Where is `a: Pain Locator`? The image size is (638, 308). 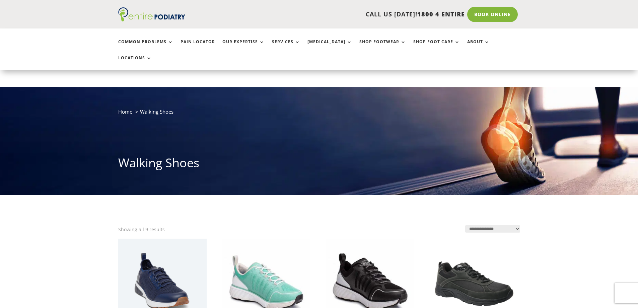
a: Pain Locator is located at coordinates (197, 47).